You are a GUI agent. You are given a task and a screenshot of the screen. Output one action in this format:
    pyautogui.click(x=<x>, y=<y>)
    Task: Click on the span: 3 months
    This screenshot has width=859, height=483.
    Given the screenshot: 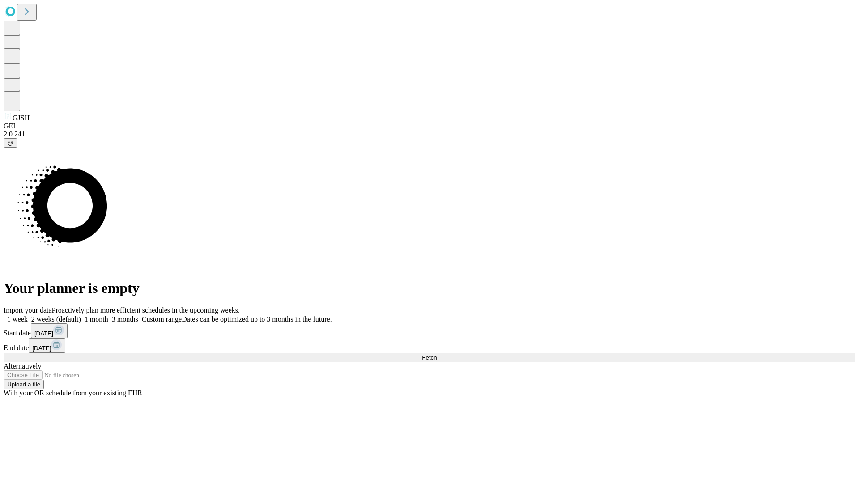 What is the action you would take?
    pyautogui.click(x=125, y=319)
    